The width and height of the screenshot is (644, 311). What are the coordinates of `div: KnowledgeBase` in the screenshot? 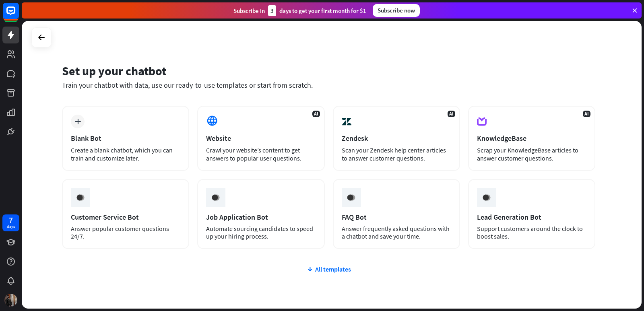 It's located at (532, 138).